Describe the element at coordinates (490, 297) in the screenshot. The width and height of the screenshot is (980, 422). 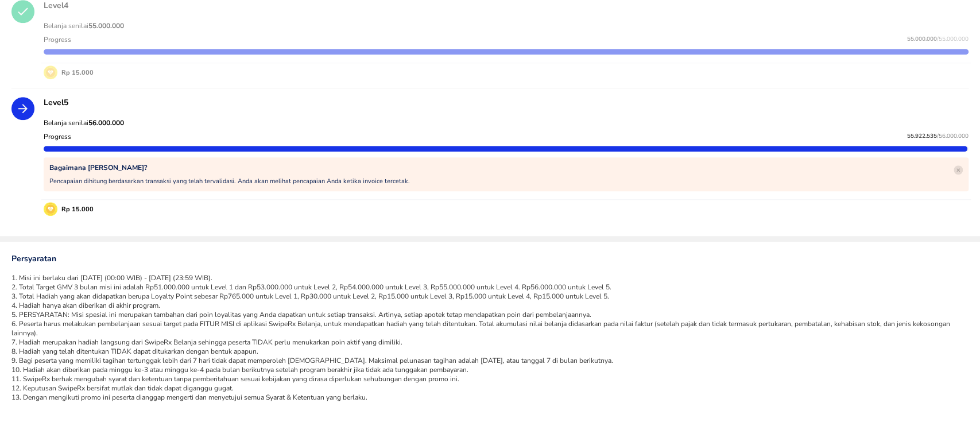
I see `li: 3. Total Hadiah yang akan didapatkan berupa Loyalty Point sebesar Rp765.000 untuk Level 1, Rp30.0...` at that location.